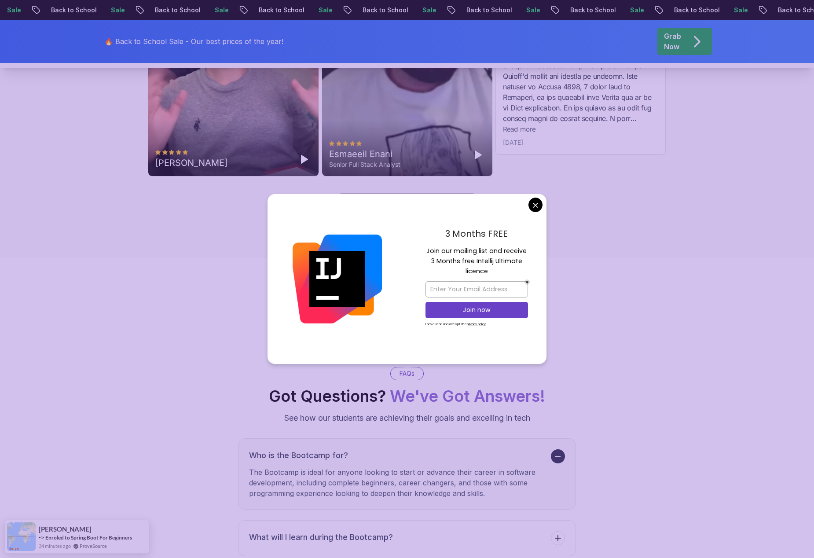  What do you see at coordinates (398, 455) in the screenshot?
I see `h3: Who is the Bootcamp for?` at bounding box center [398, 455].